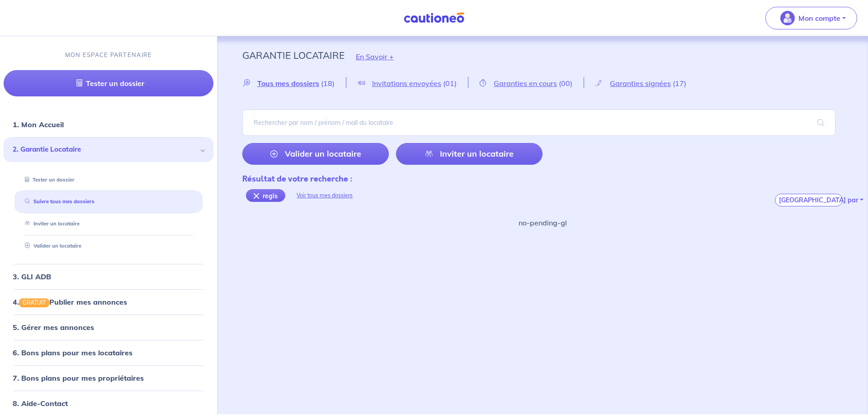 The image size is (868, 416). Describe the element at coordinates (109, 223) in the screenshot. I see `div: Inviter un locataire` at that location.